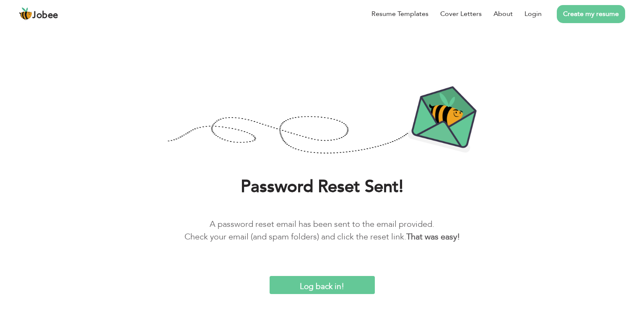  What do you see at coordinates (45, 15) in the screenshot?
I see `span: Jobee` at bounding box center [45, 15].